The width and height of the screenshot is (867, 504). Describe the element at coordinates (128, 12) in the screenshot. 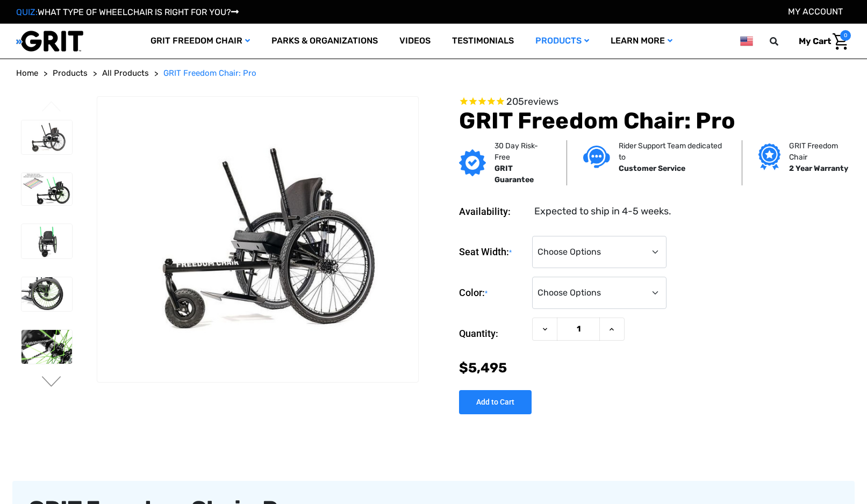

I see `a: QUIZ:WHAT TYPE OF WHEELCHAIR IS RIGHT FOR YOU?` at that location.